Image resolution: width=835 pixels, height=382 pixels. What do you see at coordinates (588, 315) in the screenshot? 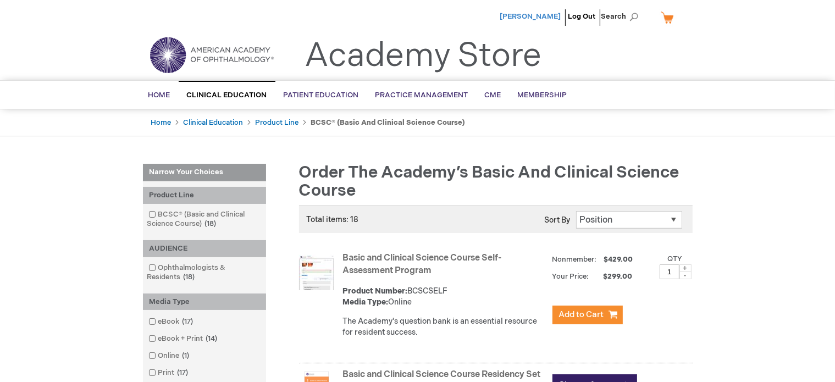
I see `button: Add to Cart` at bounding box center [588, 315].